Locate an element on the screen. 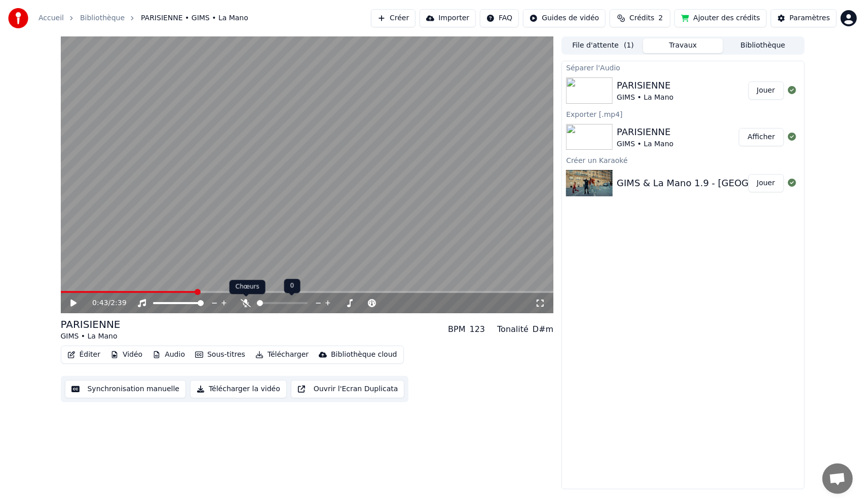  span: ( 1 ) is located at coordinates (629, 46).